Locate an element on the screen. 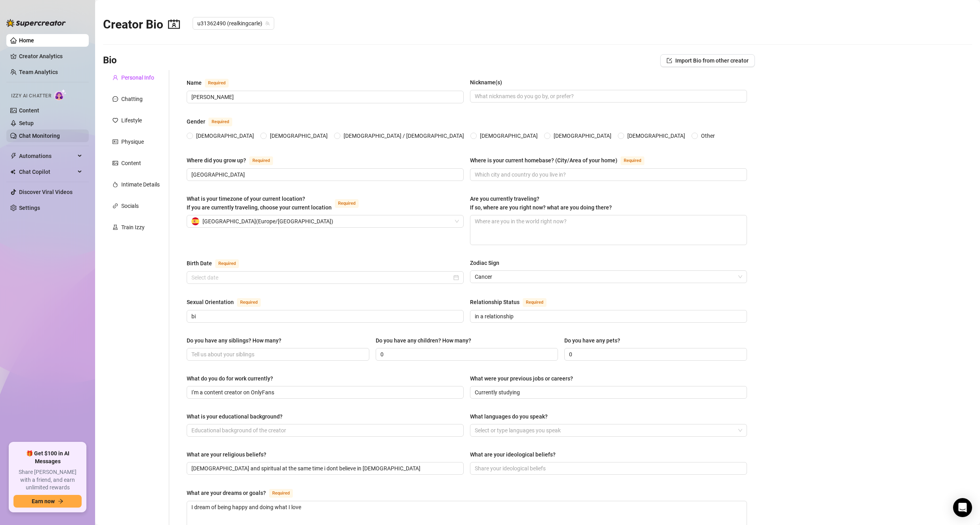 The height and width of the screenshot is (525, 980). h3: Bio is located at coordinates (109, 61).